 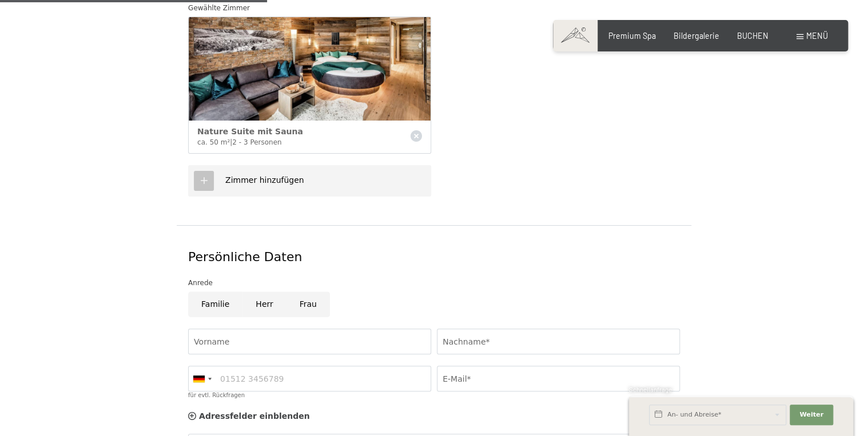 I want to click on label: für evtl. Rückfragen, so click(x=216, y=395).